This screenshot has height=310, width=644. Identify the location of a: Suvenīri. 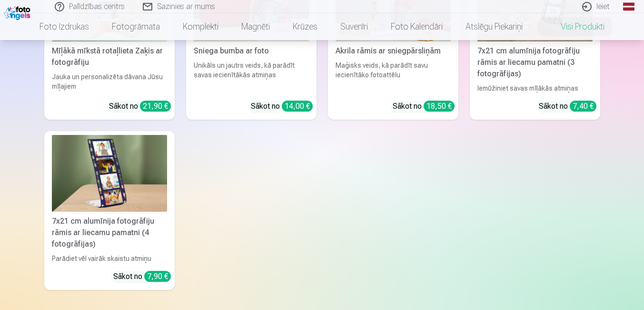
(354, 26).